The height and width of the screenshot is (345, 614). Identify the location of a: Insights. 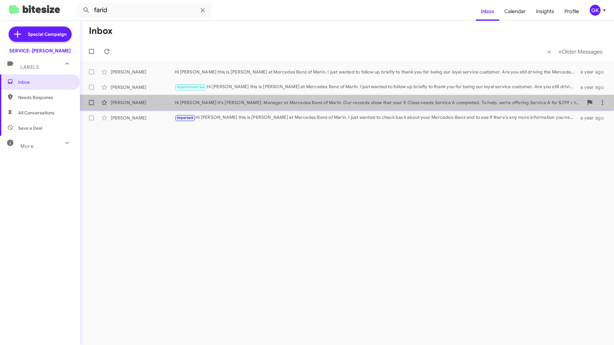
(544, 12).